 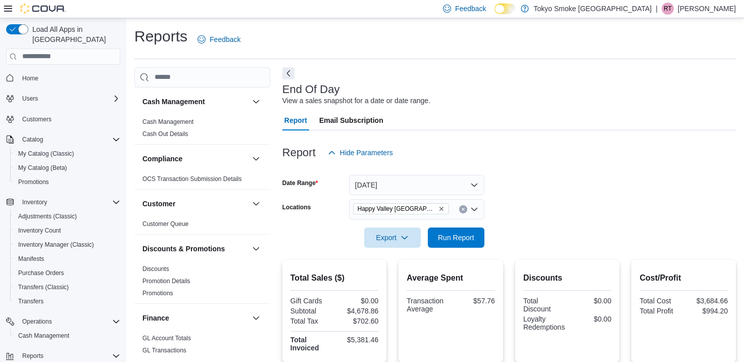 I want to click on h2: Cost/Profit, so click(x=684, y=278).